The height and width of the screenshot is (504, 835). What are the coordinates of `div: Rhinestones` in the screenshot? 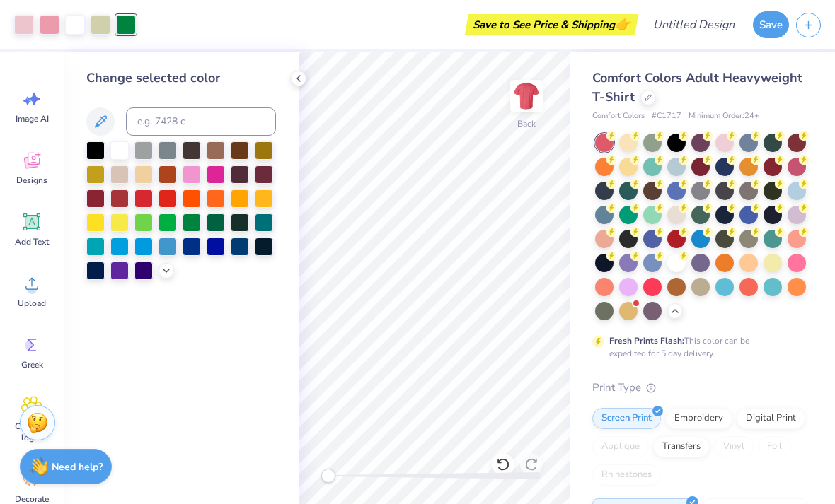 It's located at (626, 475).